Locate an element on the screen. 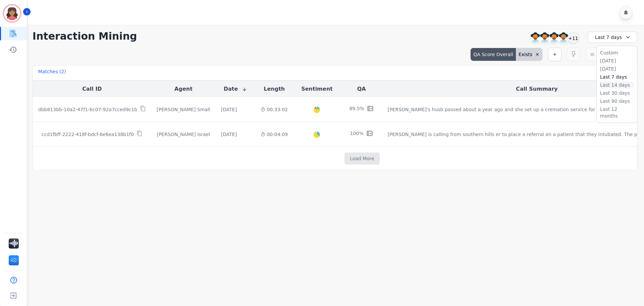 Image resolution: width=644 pixels, height=306 pixels. li: Last 7 days is located at coordinates (617, 77).